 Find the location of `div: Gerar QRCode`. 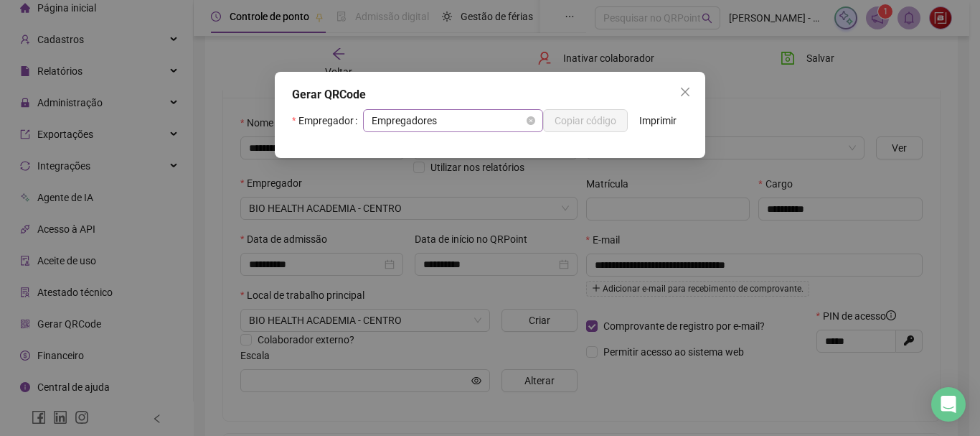

div: Gerar QRCode is located at coordinates (490, 94).